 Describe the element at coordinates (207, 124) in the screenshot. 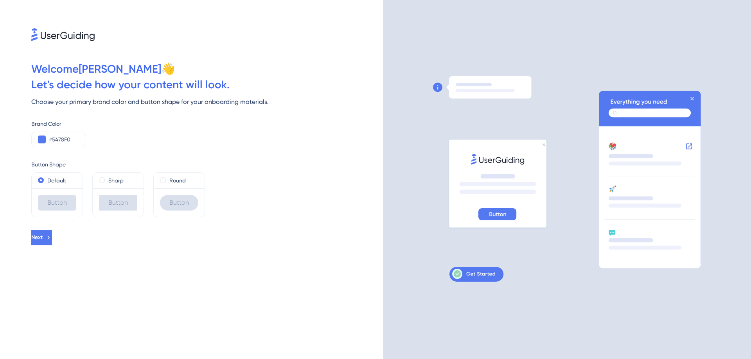

I see `div: Brand Color` at that location.